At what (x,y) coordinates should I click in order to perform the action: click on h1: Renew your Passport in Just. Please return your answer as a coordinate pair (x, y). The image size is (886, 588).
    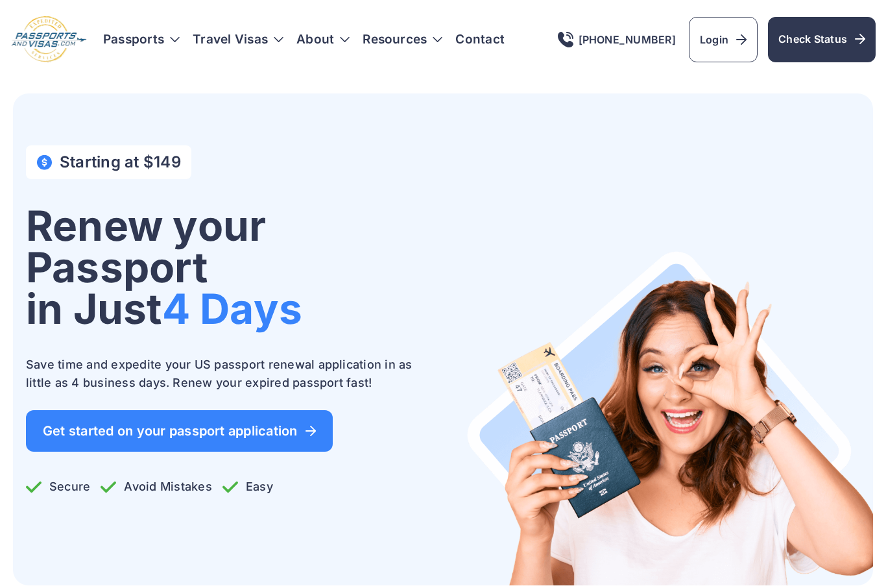
    Looking at the image, I should click on (229, 268).